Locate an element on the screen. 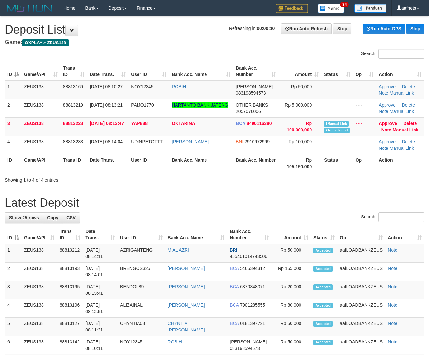  a: Approve is located at coordinates (387, 142).